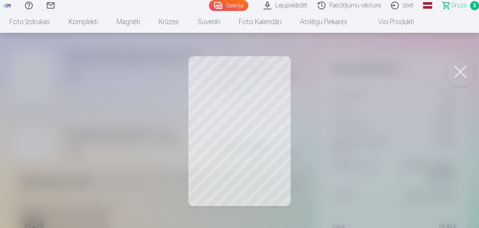 The width and height of the screenshot is (479, 228). What do you see at coordinates (7, 5) in the screenshot?
I see `img: /fa1` at bounding box center [7, 5].